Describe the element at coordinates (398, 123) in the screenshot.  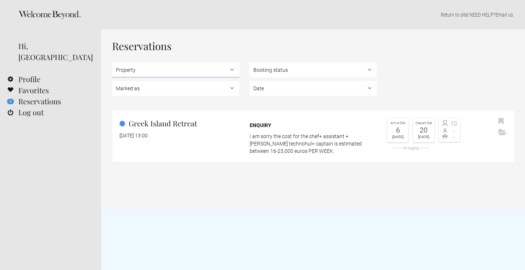
I see `div: Arrive Sat` at that location.